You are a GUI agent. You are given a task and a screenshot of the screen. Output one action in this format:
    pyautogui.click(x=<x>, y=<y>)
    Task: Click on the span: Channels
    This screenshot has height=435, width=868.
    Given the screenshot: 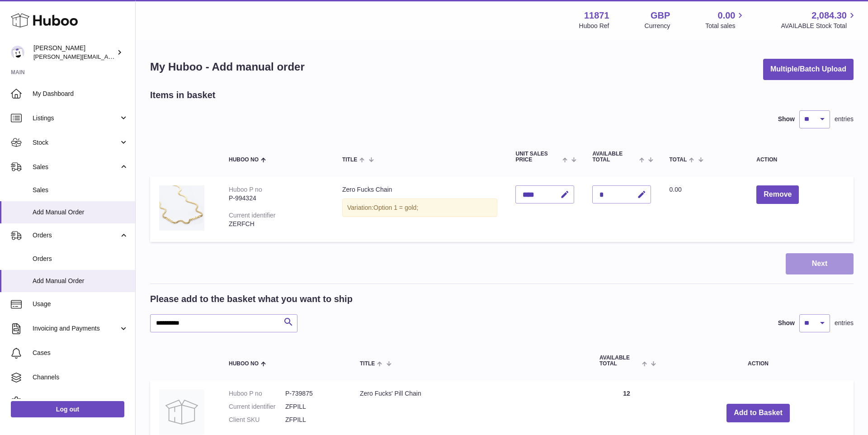 What is the action you would take?
    pyautogui.click(x=81, y=377)
    